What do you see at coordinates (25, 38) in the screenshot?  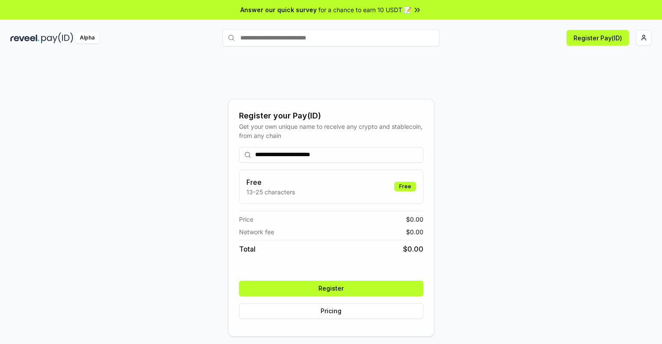 I see `img: reveel_dark` at bounding box center [25, 38].